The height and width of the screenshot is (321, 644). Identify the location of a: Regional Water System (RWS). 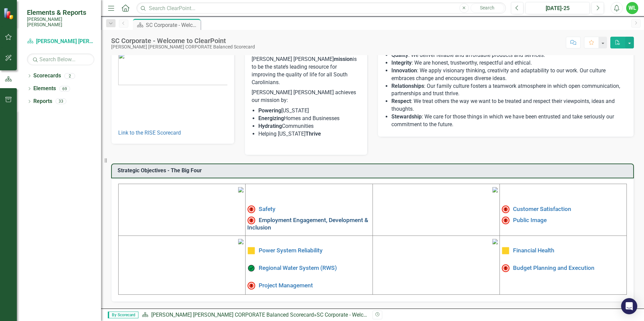
(298, 268).